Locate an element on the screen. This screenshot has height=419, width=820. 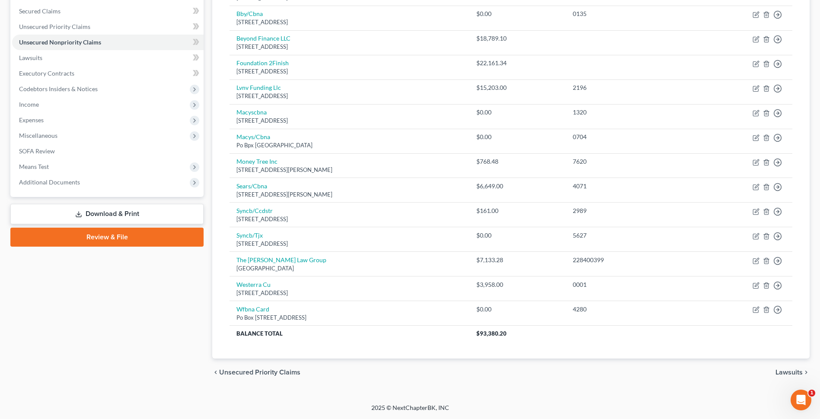
span: Additional Documents is located at coordinates (49, 182).